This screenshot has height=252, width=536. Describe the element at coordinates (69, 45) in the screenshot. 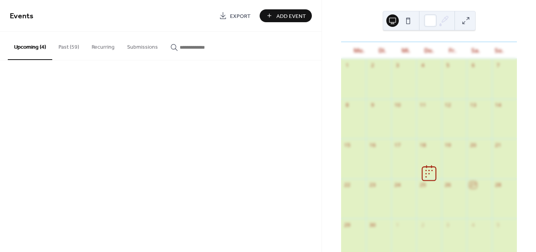

I see `button: Past (59)` at that location.